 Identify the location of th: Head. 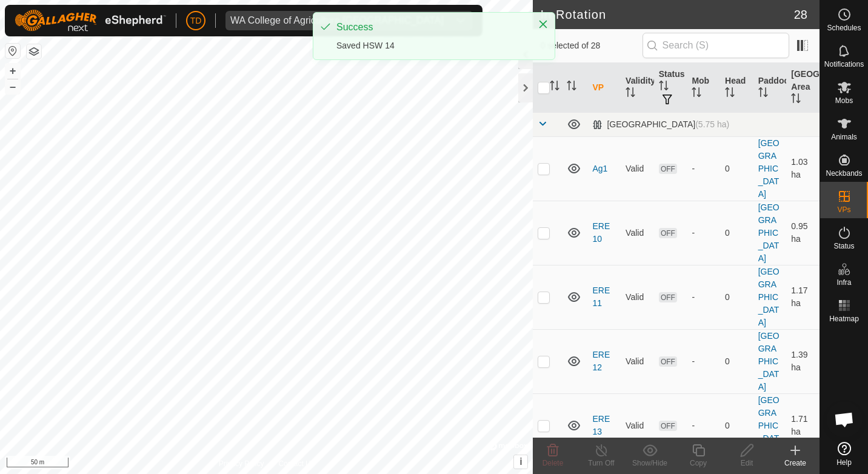
(736, 87).